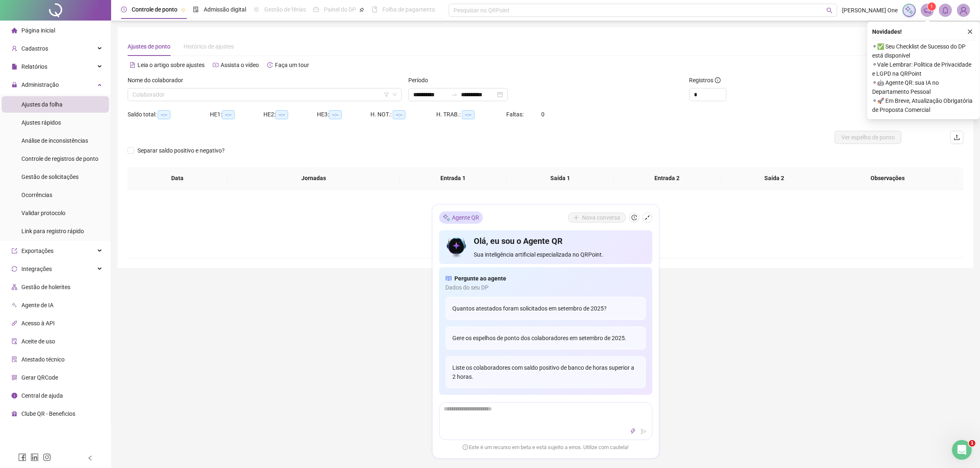  I want to click on span: Pergunte ao agente, so click(481, 279).